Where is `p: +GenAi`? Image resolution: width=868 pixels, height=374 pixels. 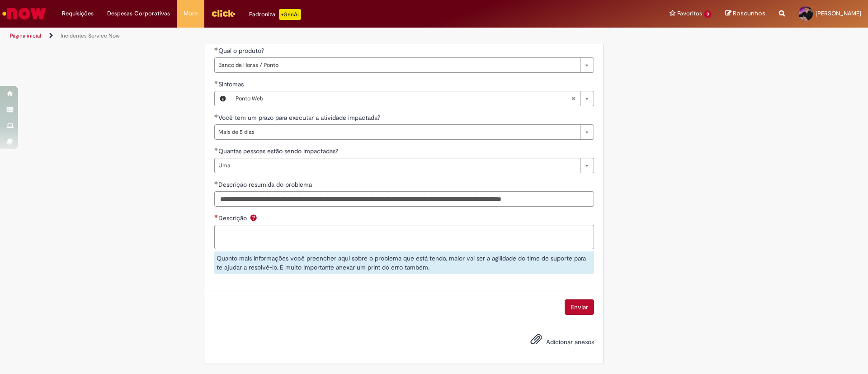 p: +GenAi is located at coordinates (290, 14).